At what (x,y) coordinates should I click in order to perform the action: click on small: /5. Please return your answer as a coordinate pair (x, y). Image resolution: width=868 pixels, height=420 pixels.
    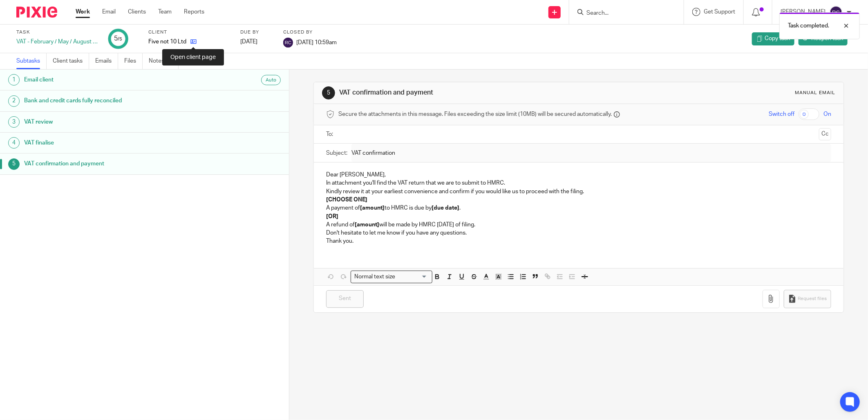
    Looking at the image, I should click on (120, 39).